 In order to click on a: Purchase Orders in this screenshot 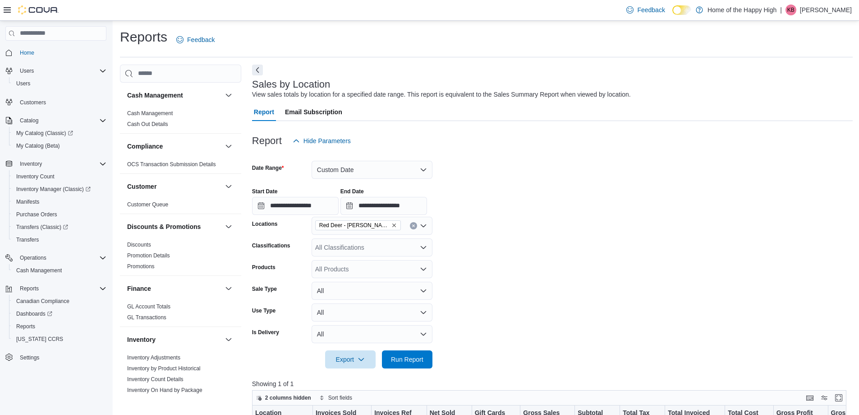, I will do `click(37, 214)`.